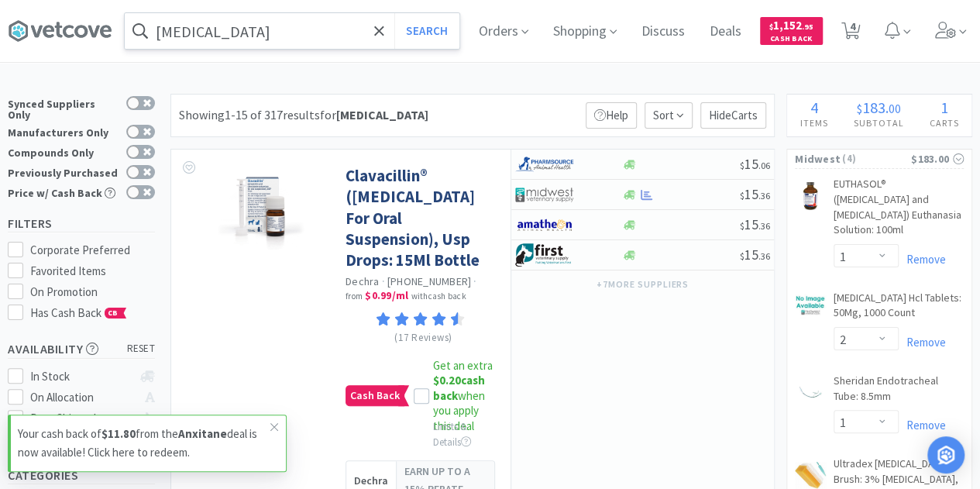 The width and height of the screenshot is (980, 489). I want to click on span: for, so click(374, 115).